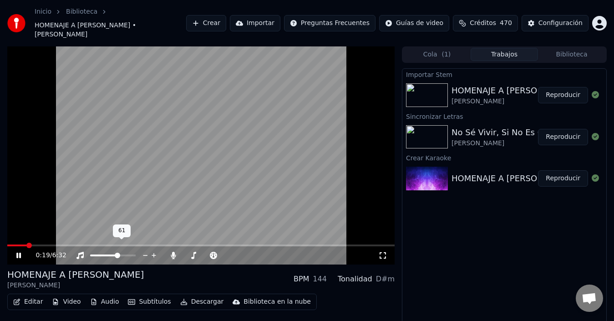 This screenshot has width=614, height=321. What do you see at coordinates (510, 132) in the screenshot?
I see `div: No Sé Vivir, Si No Es Contigo` at bounding box center [510, 132].